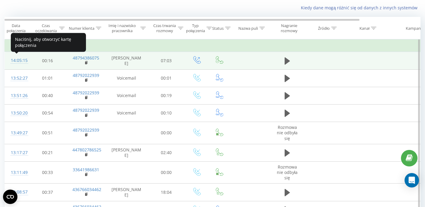 This screenshot has width=425, height=207. Describe the element at coordinates (166, 113) in the screenshot. I see `td: 00:10` at that location.